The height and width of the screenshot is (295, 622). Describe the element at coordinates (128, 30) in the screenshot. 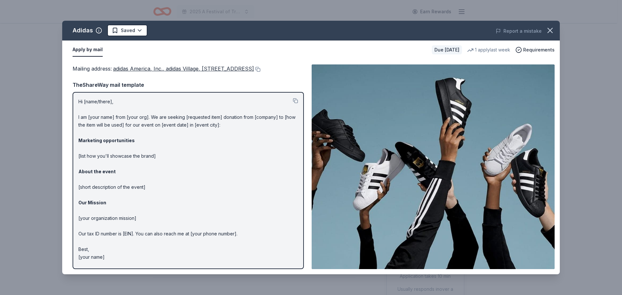

I see `span: Saved` at that location.